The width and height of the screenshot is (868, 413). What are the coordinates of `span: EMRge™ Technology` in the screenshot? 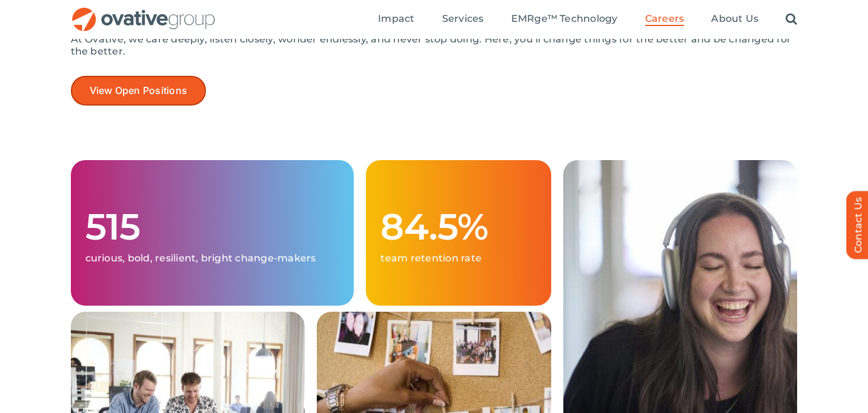 It's located at (564, 19).